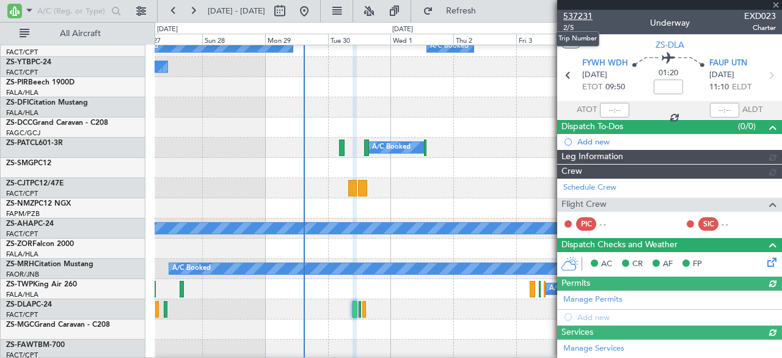 Image resolution: width=782 pixels, height=358 pixels. What do you see at coordinates (80, 34) in the screenshot?
I see `span: All Aircraft` at bounding box center [80, 34].